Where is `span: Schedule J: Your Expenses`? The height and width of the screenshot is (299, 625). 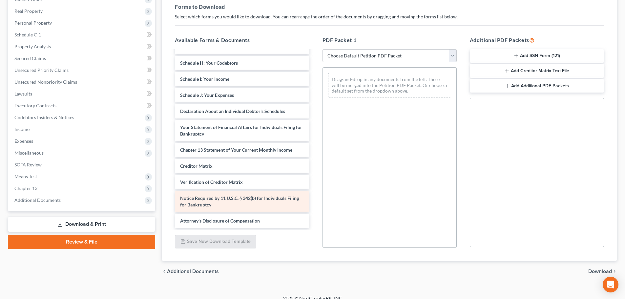
span: Schedule J: Your Expenses is located at coordinates (207, 95).